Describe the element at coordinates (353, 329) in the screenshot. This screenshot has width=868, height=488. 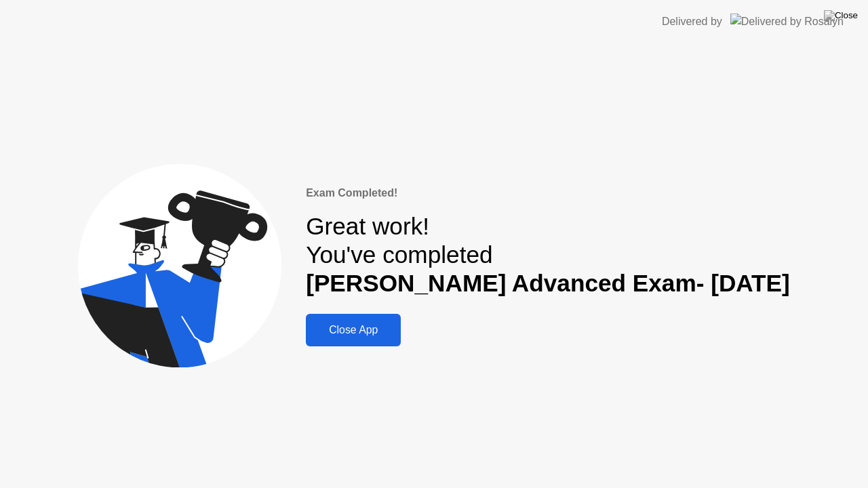
I see `button: Close App` at that location.